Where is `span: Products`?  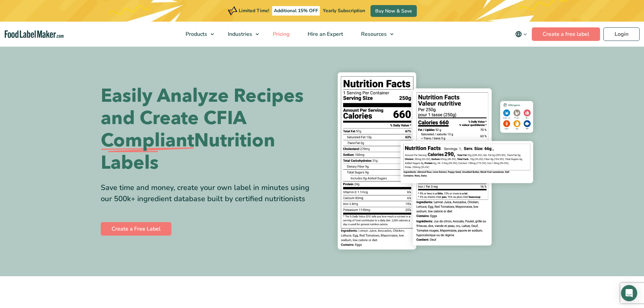
span: Products is located at coordinates (196, 34).